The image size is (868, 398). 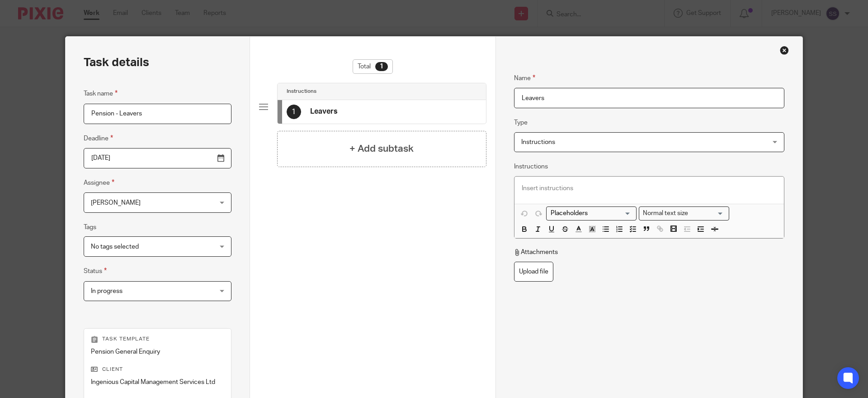 I want to click on h4: Leavers, so click(x=324, y=111).